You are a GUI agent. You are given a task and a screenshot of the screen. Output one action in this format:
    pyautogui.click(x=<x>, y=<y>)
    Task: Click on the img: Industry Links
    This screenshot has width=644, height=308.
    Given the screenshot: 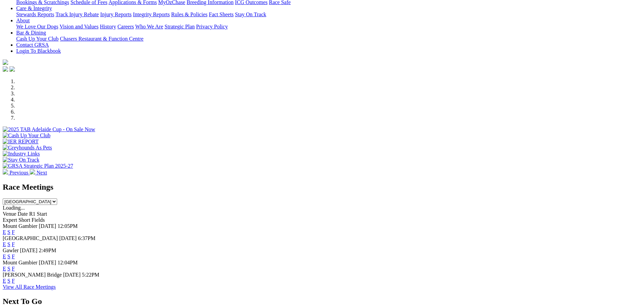 What is the action you would take?
    pyautogui.click(x=22, y=154)
    